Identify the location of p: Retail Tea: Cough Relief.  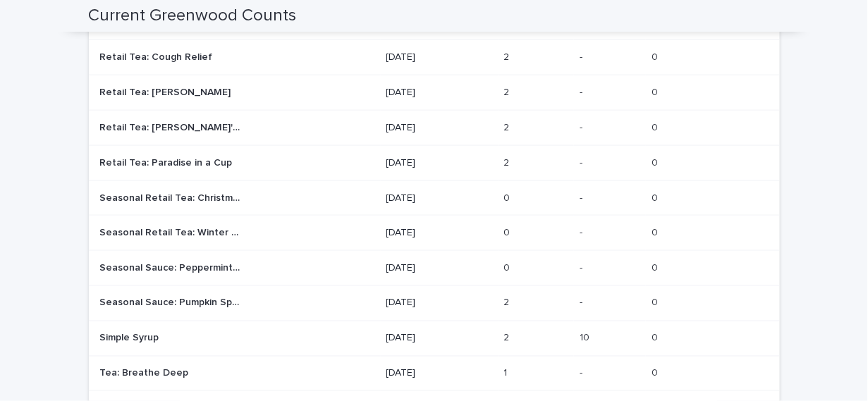
(158, 56).